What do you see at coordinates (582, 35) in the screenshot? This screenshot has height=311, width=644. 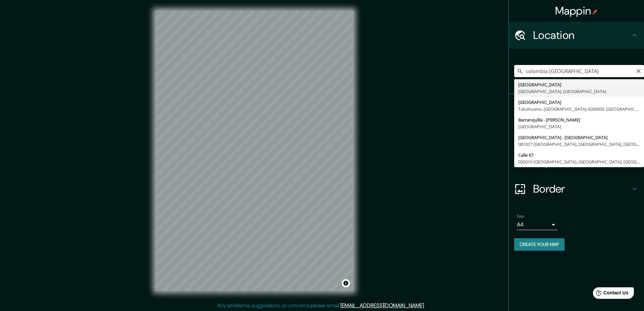 I see `h4: Location` at bounding box center [582, 35].